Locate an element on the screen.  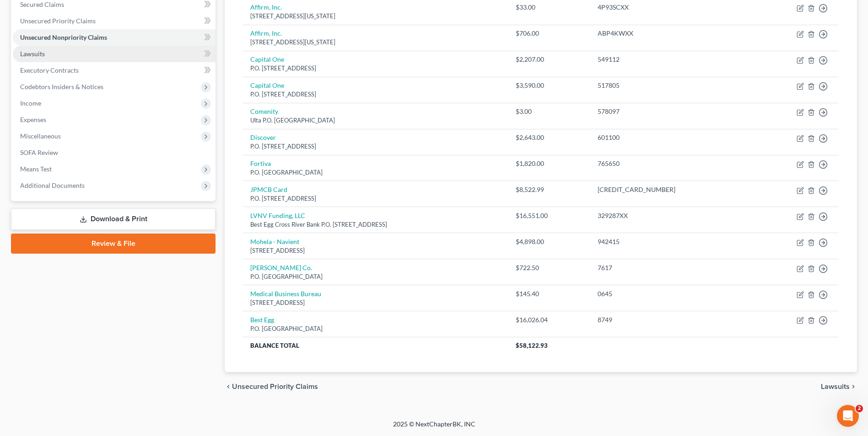
div: 942415 is located at coordinates (672, 242).